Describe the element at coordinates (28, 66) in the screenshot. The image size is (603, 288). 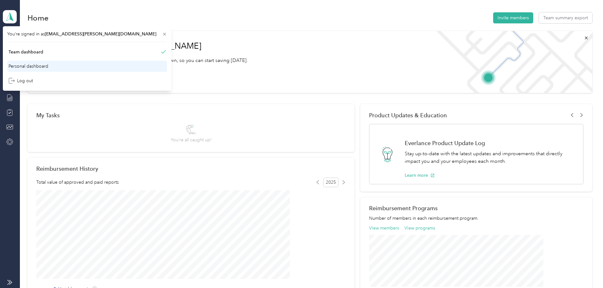
I see `div: Personal dashboard` at that location.